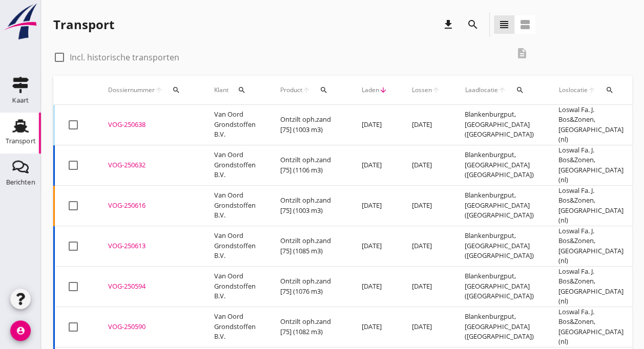  Describe the element at coordinates (308, 327) in the screenshot. I see `td: Ontzilt oph.zand [75] (1082 m3)` at that location.